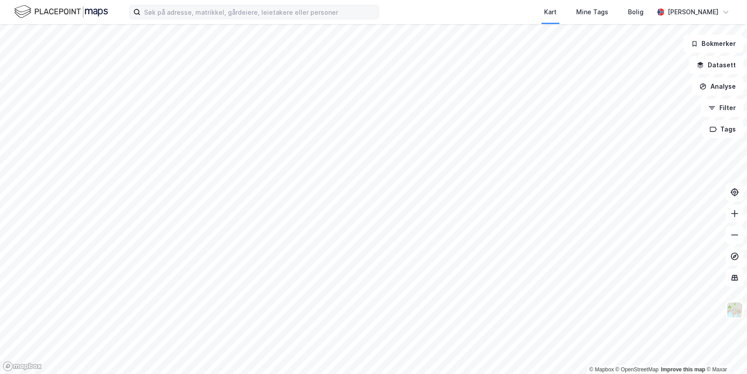 The image size is (747, 374). What do you see at coordinates (718, 87) in the screenshot?
I see `button: Analyse` at bounding box center [718, 87].